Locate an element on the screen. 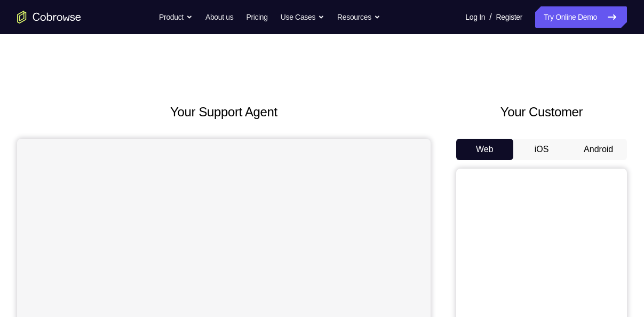  button: Web is located at coordinates (485, 149).